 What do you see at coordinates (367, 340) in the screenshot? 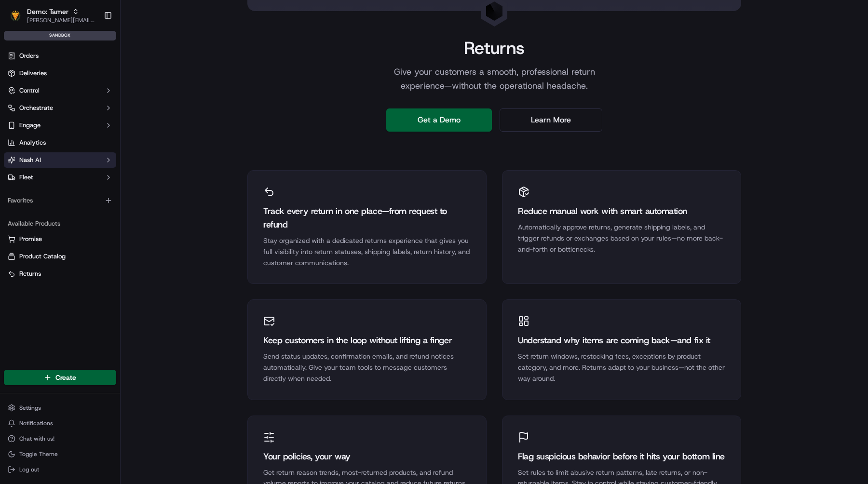
I see `div: Keep customers in the loop without lifting a finger` at bounding box center [367, 340].